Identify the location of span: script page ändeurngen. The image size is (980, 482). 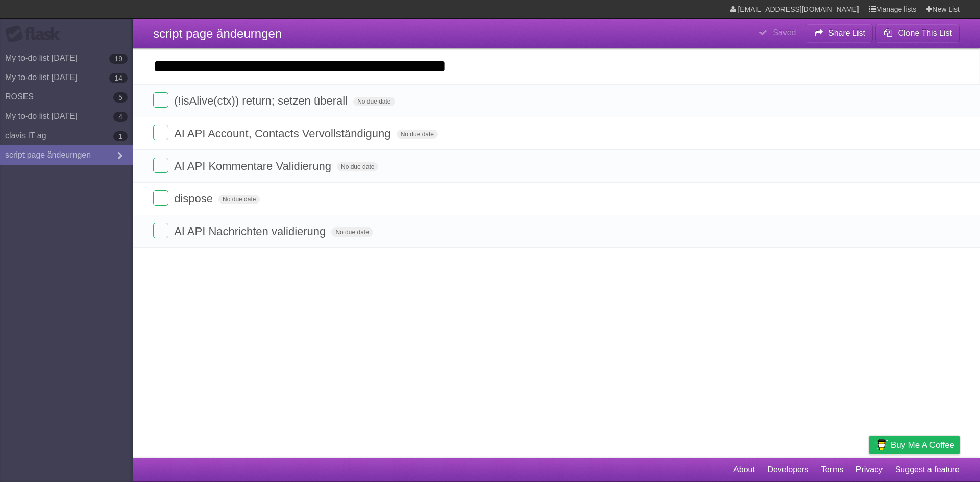
(218, 33).